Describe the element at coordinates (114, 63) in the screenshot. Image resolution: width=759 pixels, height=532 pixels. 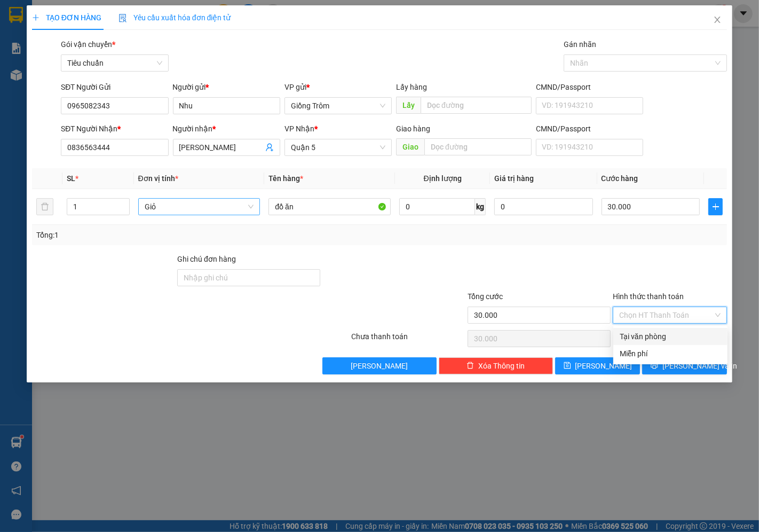
I see `span: Tiêu chuẩn` at that location.